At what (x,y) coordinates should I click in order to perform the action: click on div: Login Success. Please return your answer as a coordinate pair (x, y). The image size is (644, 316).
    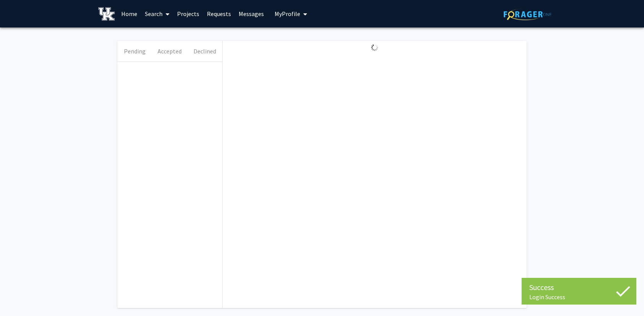
    Looking at the image, I should click on (579, 297).